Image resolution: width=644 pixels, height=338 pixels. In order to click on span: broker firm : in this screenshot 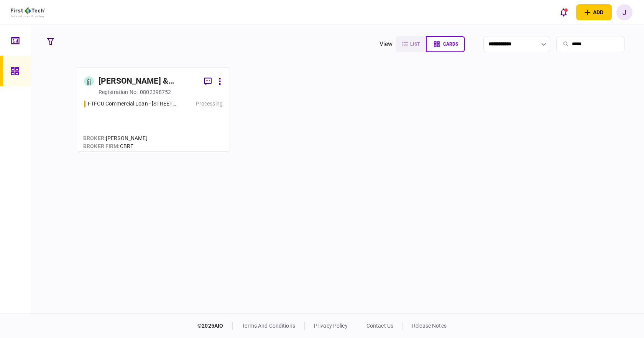, I will do `click(102, 147)`.